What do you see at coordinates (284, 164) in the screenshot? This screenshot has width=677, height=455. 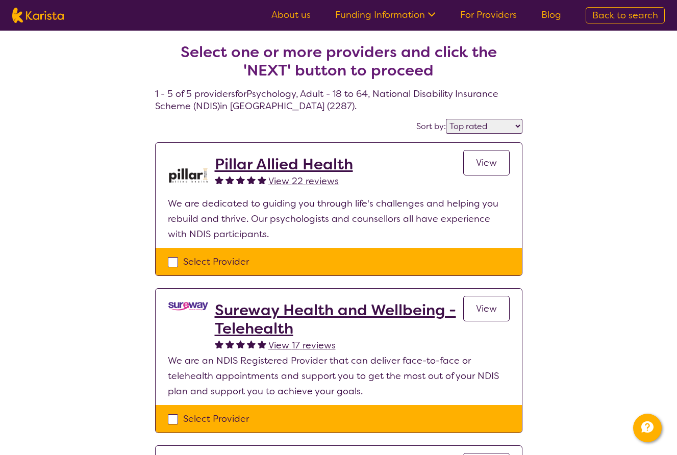 I see `h2: Pillar Allied Health` at bounding box center [284, 164].